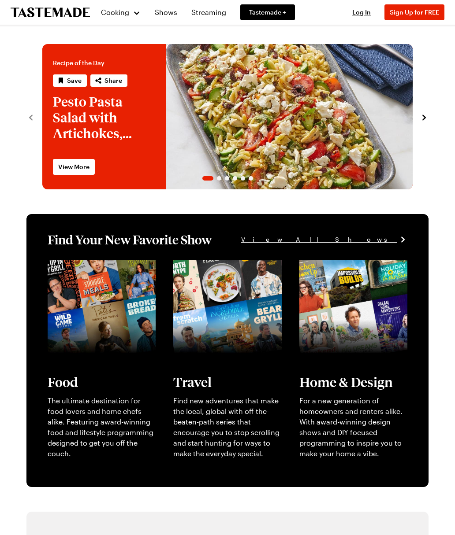 Image resolution: width=455 pixels, height=535 pixels. What do you see at coordinates (31, 117) in the screenshot?
I see `button: navigate to previous item` at bounding box center [31, 117].